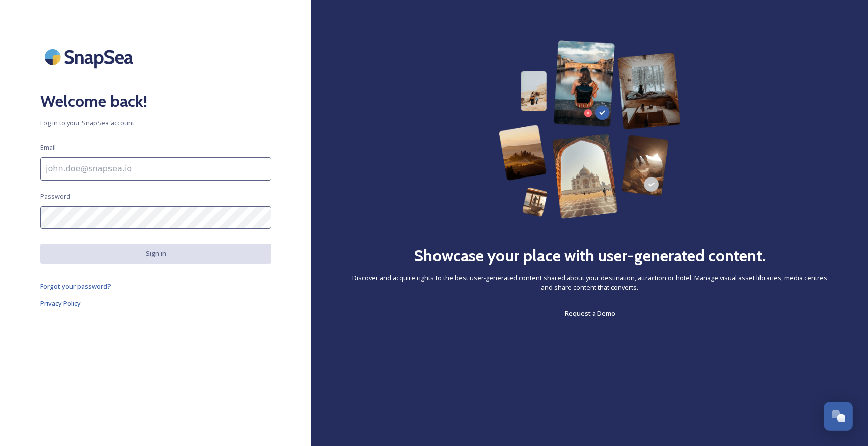  What do you see at coordinates (590, 256) in the screenshot?
I see `h2: Showcase your place with user-generated content.` at bounding box center [590, 256].